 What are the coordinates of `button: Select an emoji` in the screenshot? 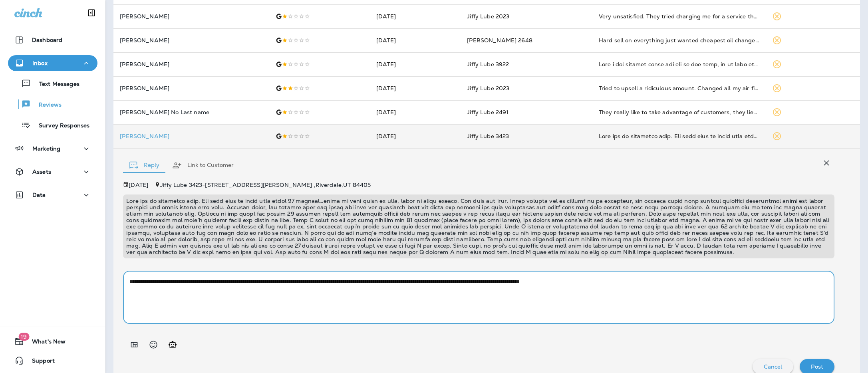 It's located at (153, 345).